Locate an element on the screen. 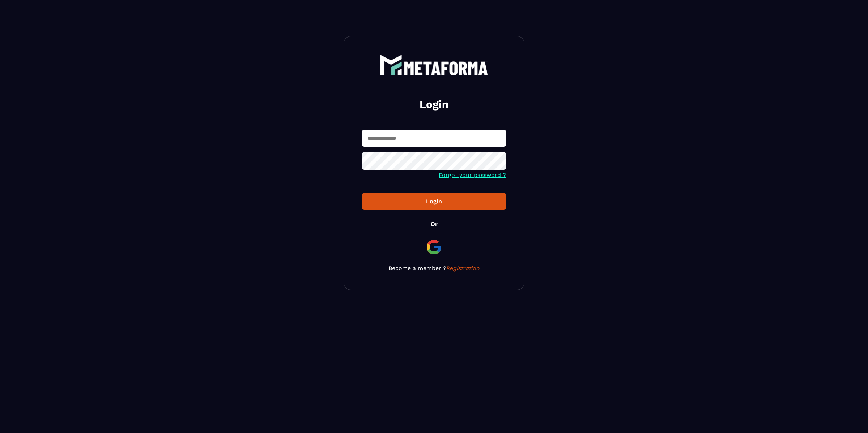 The height and width of the screenshot is (433, 868). img: logo is located at coordinates (434, 65).